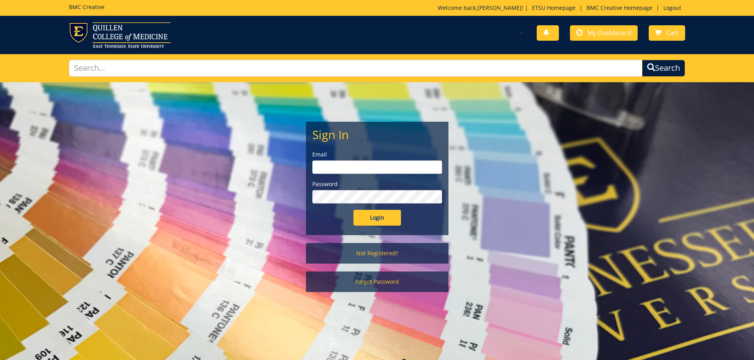 The height and width of the screenshot is (360, 754). Describe the element at coordinates (553, 8) in the screenshot. I see `a: ETSU Homepage` at that location.